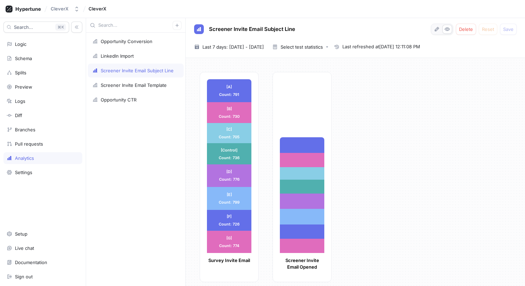  Describe the element at coordinates (134, 85) in the screenshot. I see `div: Screener Invite Email Template` at that location.